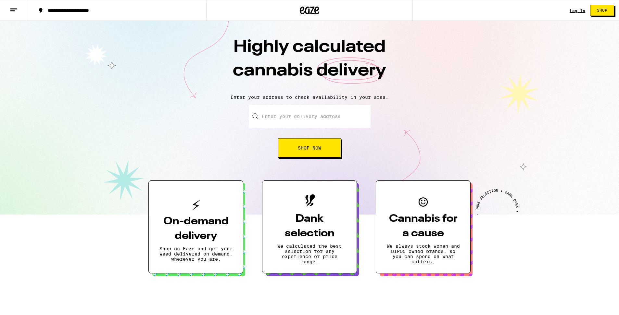 The height and width of the screenshot is (315, 619). Describe the element at coordinates (423, 254) in the screenshot. I see `p: We always stock women and BIPOC owned brands, so you can spend on what matters.` at that location.